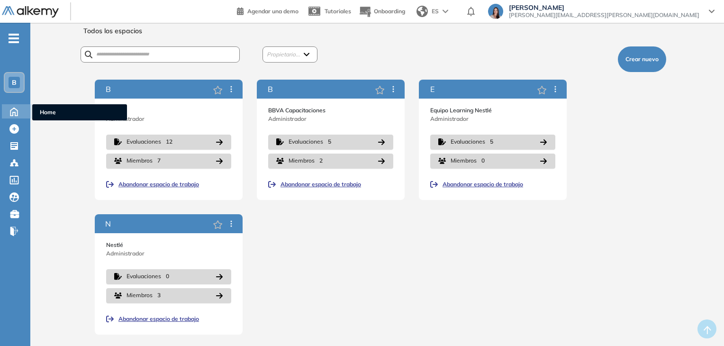 Image resolution: width=724 pixels, height=346 pixels. What do you see at coordinates (169, 277) in the screenshot?
I see `button: Evaluaciones0` at bounding box center [169, 277].